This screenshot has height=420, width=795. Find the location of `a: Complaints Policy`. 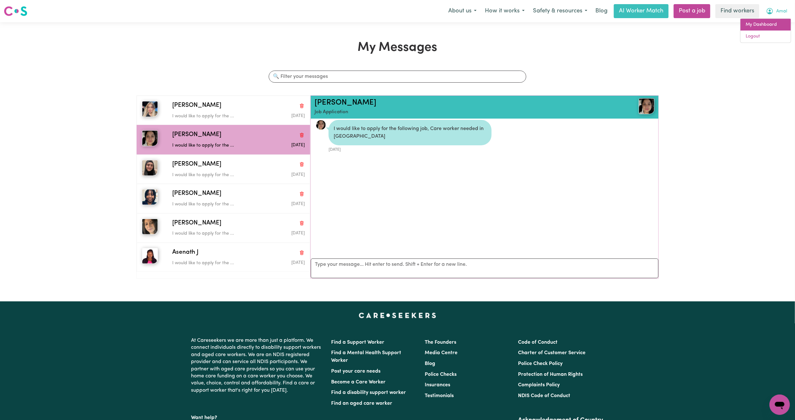

a: Complaints Policy is located at coordinates (538, 385).